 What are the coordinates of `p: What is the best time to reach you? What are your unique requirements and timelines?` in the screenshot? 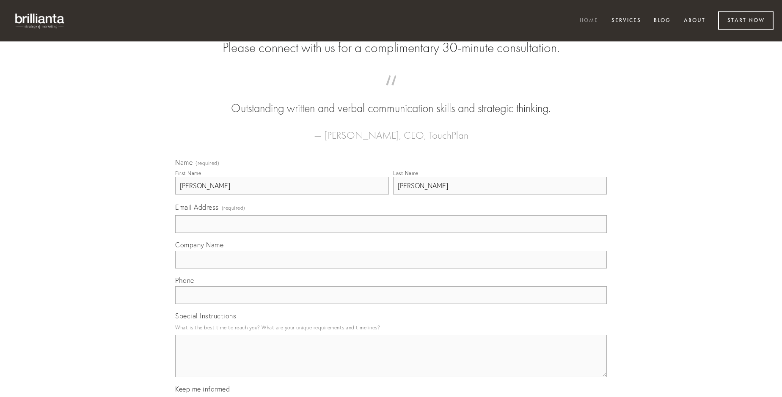 It's located at (391, 328).